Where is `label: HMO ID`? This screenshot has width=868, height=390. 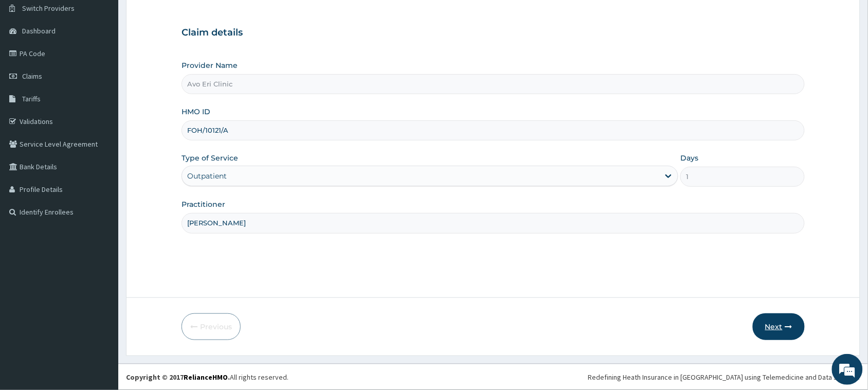 label: HMO ID is located at coordinates (196, 112).